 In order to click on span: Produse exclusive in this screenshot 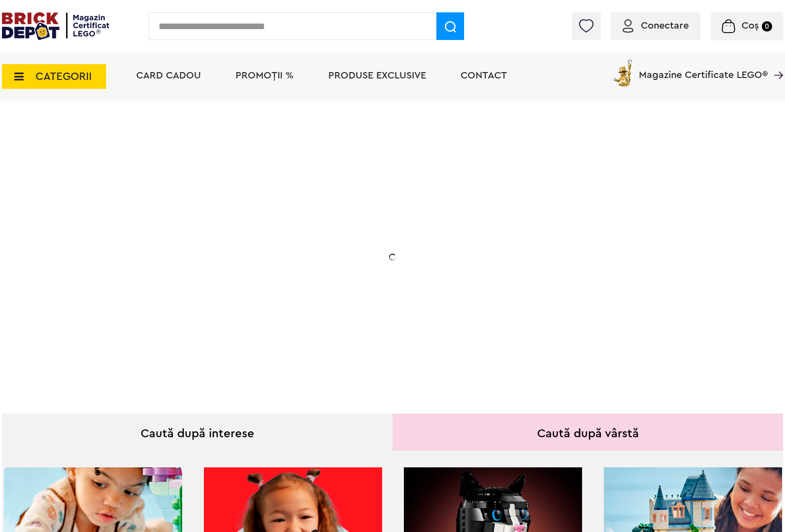, I will do `click(377, 76)`.